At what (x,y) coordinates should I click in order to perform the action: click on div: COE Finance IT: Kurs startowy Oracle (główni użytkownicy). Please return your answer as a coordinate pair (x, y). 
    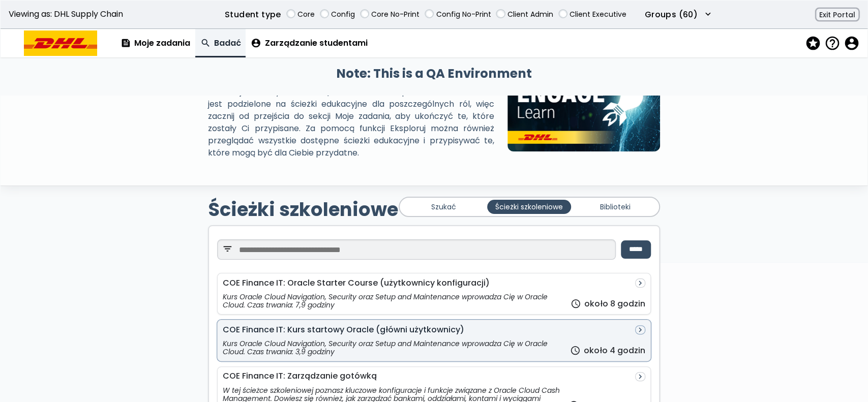
    Looking at the image, I should click on (343, 330).